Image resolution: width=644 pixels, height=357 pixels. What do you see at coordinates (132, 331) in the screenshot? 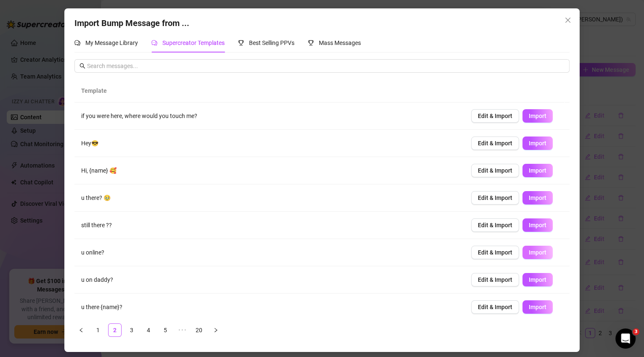
I see `li: 3` at bounding box center [132, 331].